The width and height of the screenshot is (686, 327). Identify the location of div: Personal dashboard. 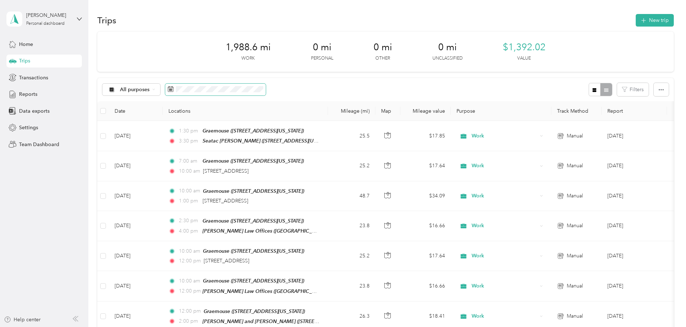
(45, 24).